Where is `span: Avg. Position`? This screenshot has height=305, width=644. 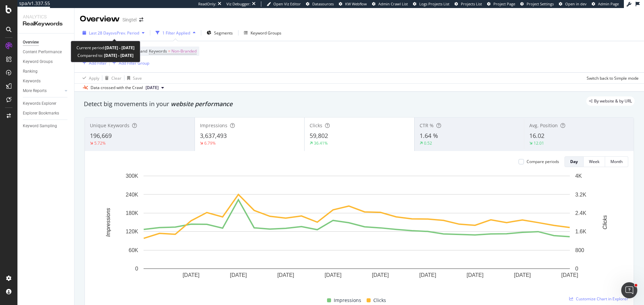
span: Avg. Position is located at coordinates (543, 125).